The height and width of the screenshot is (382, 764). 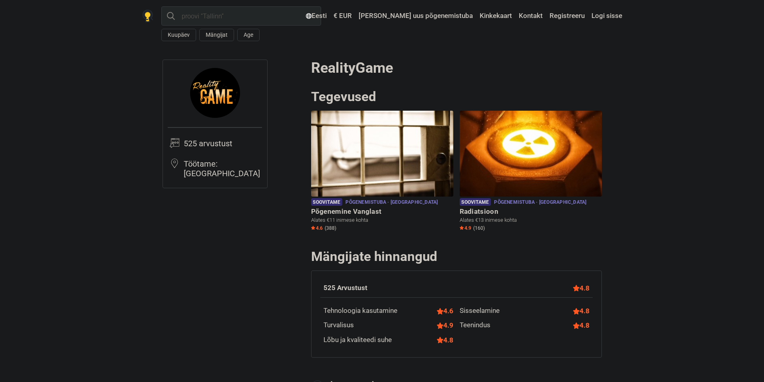 I want to click on div: 525 Arvustust, so click(x=346, y=288).